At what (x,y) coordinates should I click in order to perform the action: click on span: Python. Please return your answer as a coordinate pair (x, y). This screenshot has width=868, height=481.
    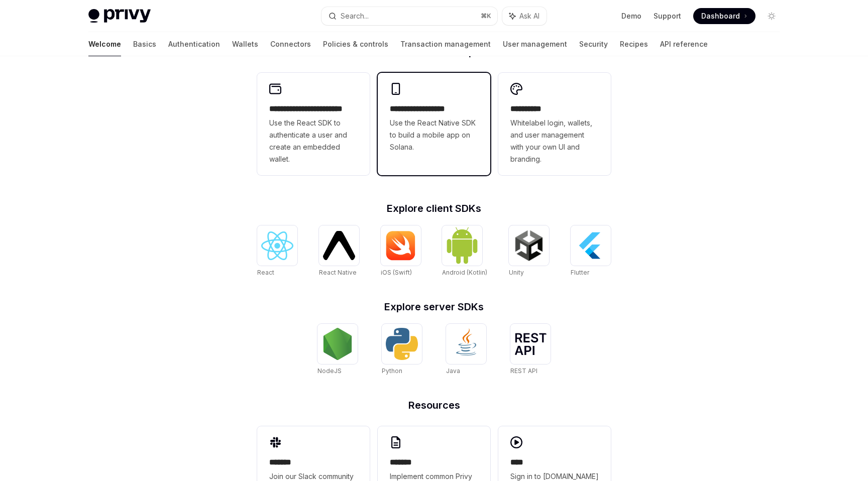
    Looking at the image, I should click on (392, 371).